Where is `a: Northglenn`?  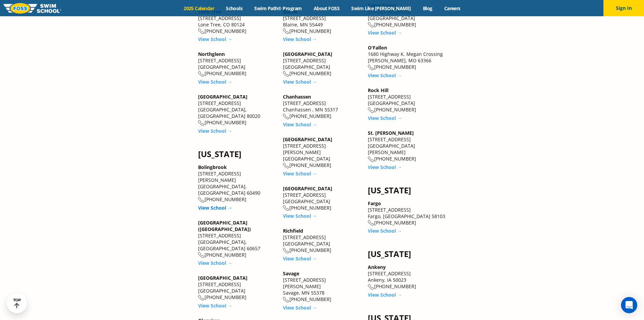
a: Northglenn is located at coordinates (211, 54).